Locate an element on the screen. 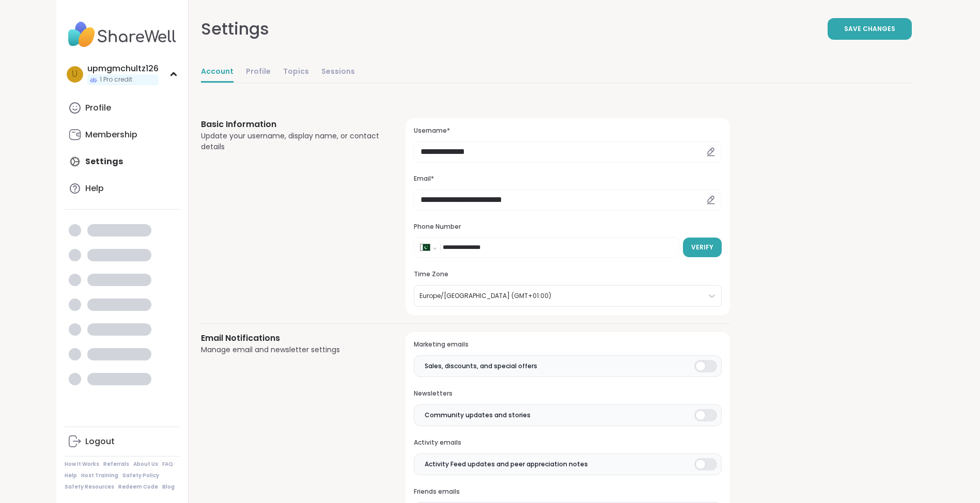  a: Account is located at coordinates (217, 72).